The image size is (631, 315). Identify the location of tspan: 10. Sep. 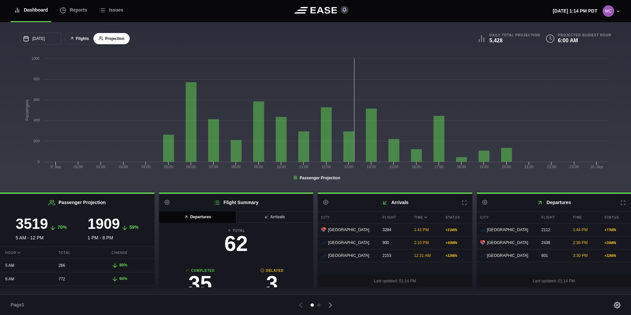
(596, 167).